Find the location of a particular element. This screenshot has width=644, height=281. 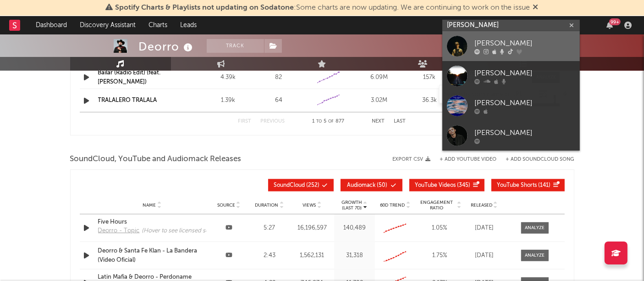

button: 99+ is located at coordinates (610, 25).